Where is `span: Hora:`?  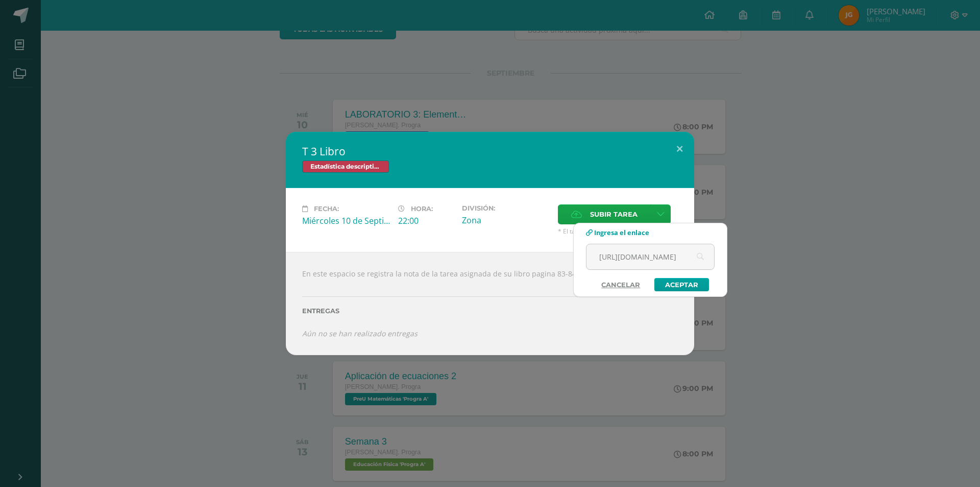 span: Hora: is located at coordinates (422, 208).